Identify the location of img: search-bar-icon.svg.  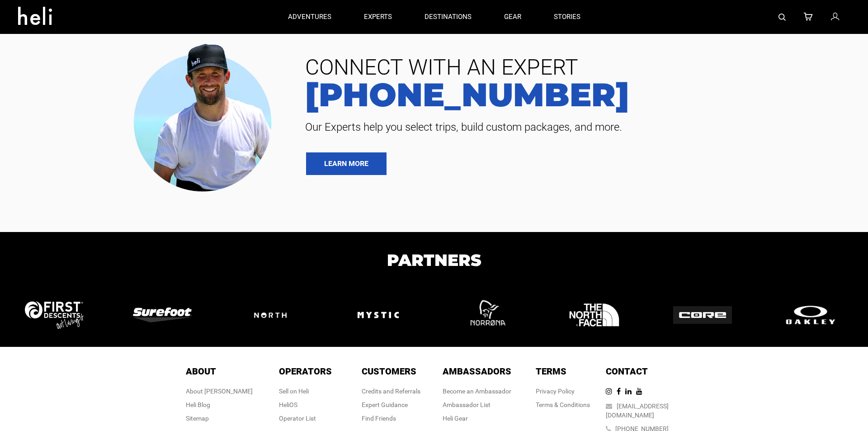
(782, 17).